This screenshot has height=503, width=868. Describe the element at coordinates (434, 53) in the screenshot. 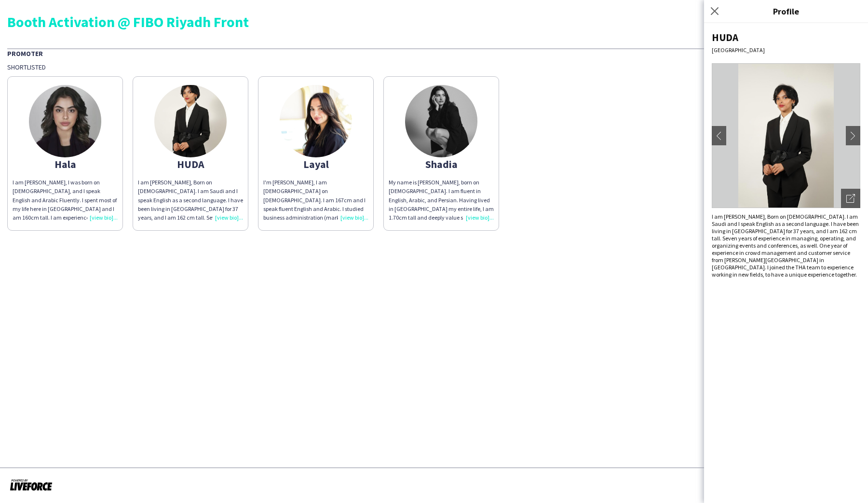

I see `div: Promoter` at that location.